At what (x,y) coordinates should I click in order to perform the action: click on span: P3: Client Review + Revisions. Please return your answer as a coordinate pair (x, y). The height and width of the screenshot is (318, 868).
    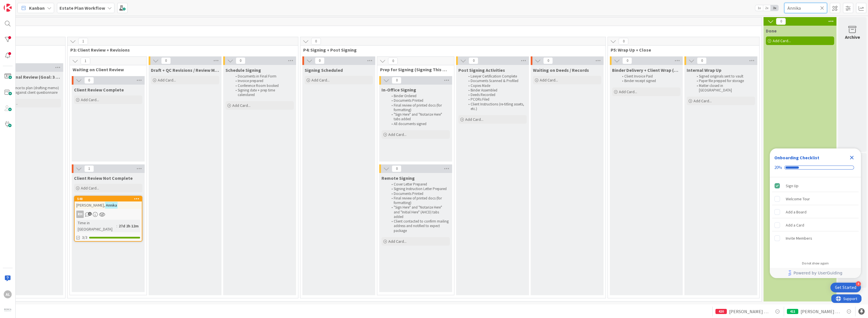
    Looking at the image, I should click on (181, 50).